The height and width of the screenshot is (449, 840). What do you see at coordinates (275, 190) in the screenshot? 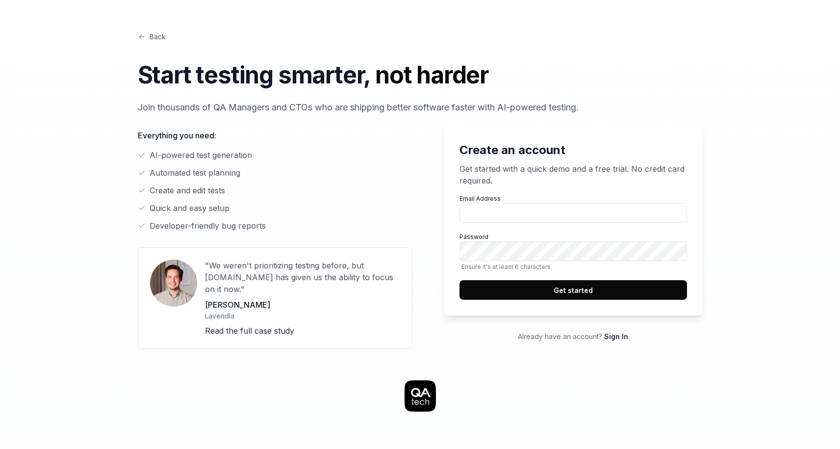
I see `li: Create and edit tests` at bounding box center [275, 190].